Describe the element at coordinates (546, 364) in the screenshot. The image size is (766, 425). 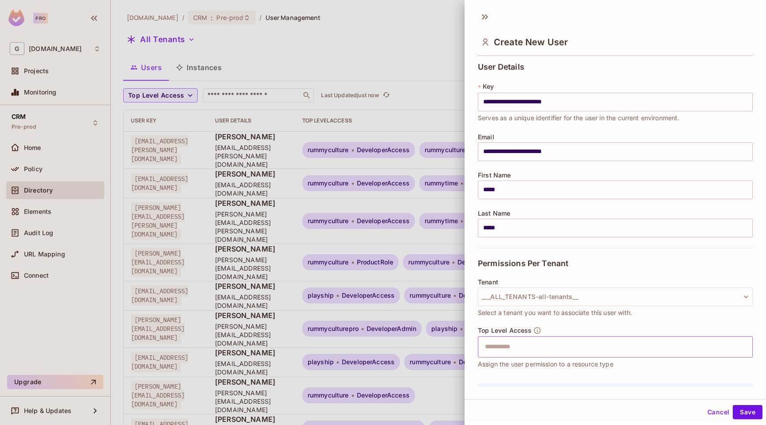
I see `span: Assign the user permission to a resource type` at that location.